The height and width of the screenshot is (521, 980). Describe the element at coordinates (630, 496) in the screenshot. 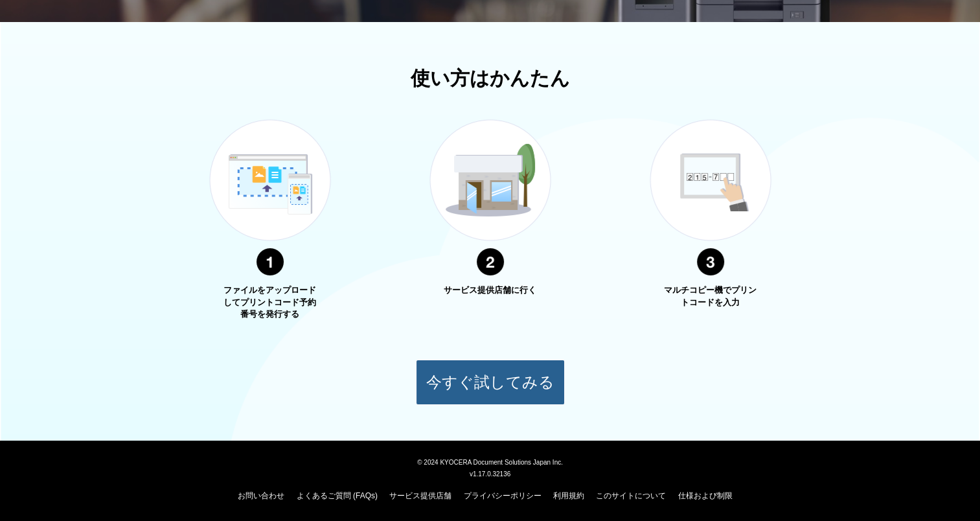

I see `a: このサイトについて` at that location.